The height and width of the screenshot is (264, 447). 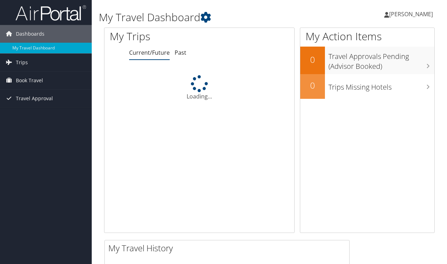 I want to click on a: 0Travel Approvals Pending (Advisor Booked), so click(x=367, y=60).